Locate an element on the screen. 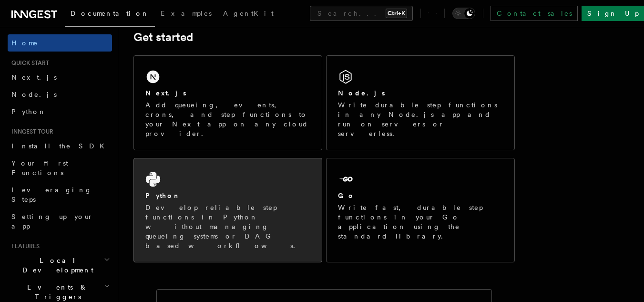 This screenshot has width=644, height=302. span: Leveraging Steps is located at coordinates (52, 195).